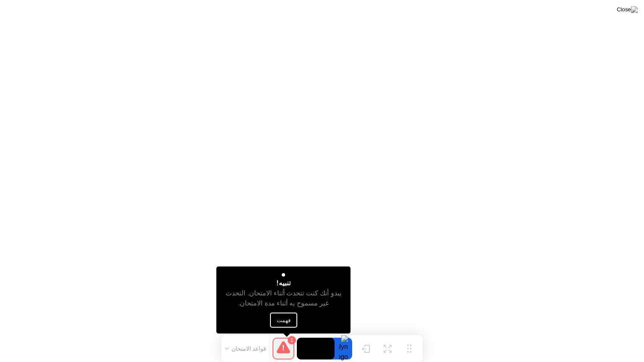 Image resolution: width=644 pixels, height=362 pixels. I want to click on button: قواعد الامتحان, so click(245, 349).